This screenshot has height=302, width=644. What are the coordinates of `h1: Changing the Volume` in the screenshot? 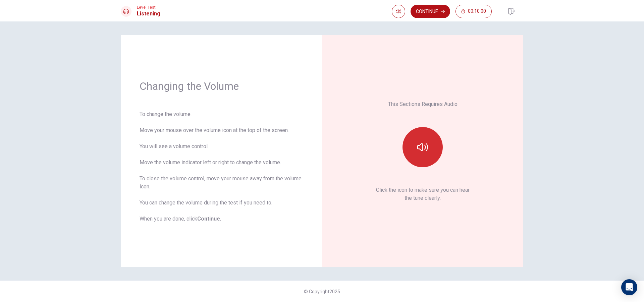 It's located at (222, 86).